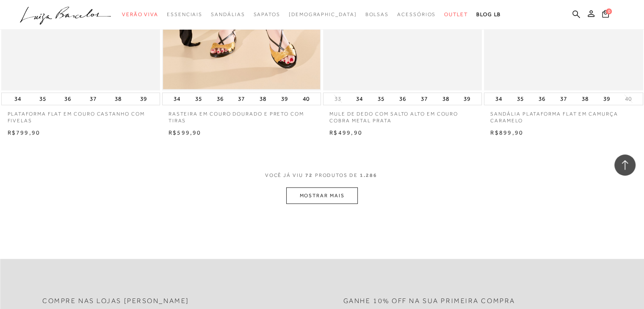  What do you see at coordinates (336, 175) in the screenshot?
I see `span: PRODUTOS DE` at bounding box center [336, 175].